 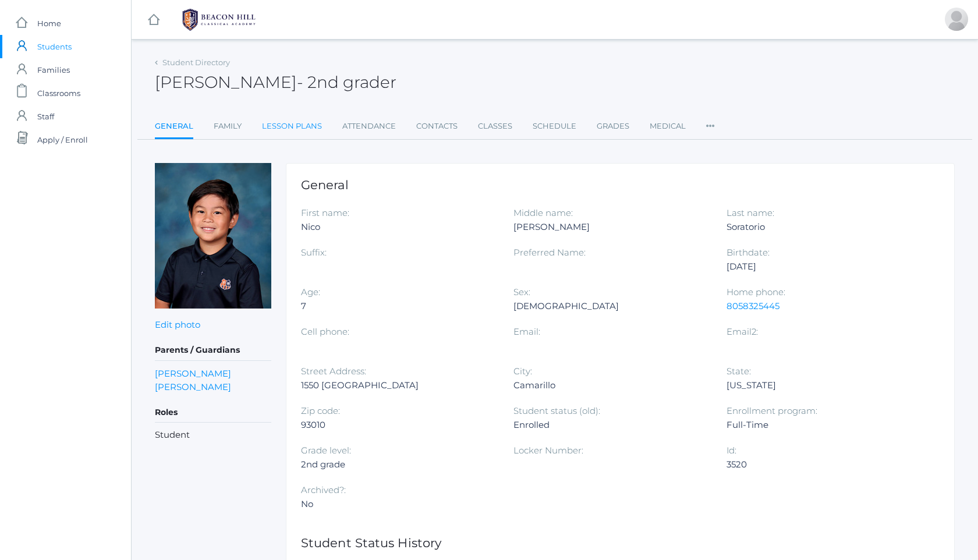 What do you see at coordinates (752, 306) in the screenshot?
I see `a: 8058325445` at bounding box center [752, 306].